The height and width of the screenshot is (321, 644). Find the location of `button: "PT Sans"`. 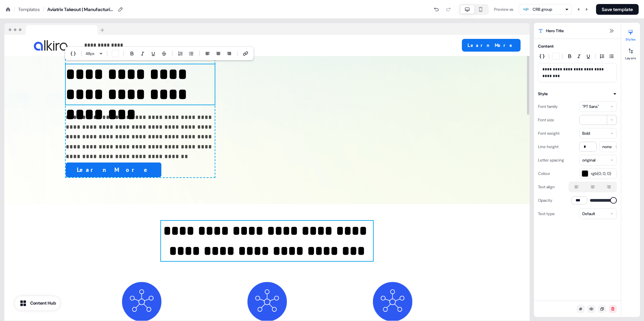

button: "PT Sans" is located at coordinates (598, 107).